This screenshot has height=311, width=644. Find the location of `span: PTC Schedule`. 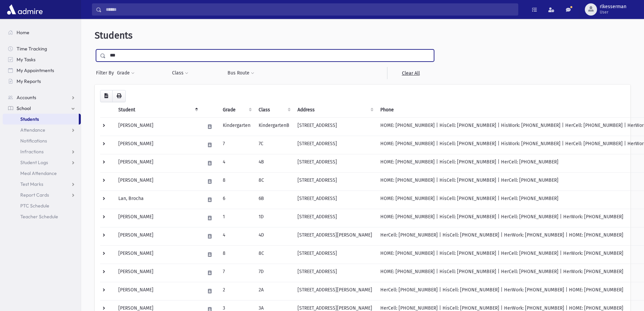

span: PTC Schedule is located at coordinates (35, 206).